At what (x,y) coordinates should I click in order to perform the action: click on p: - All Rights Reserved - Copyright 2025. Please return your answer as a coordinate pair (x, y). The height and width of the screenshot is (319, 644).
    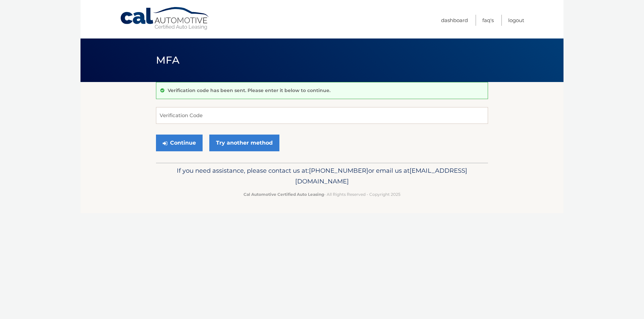
    Looking at the image, I should click on (322, 194).